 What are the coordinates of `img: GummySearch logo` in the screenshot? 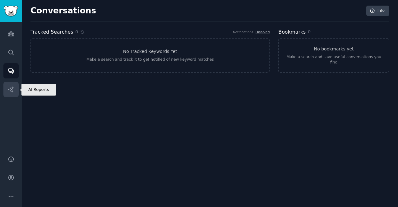 It's located at (11, 11).